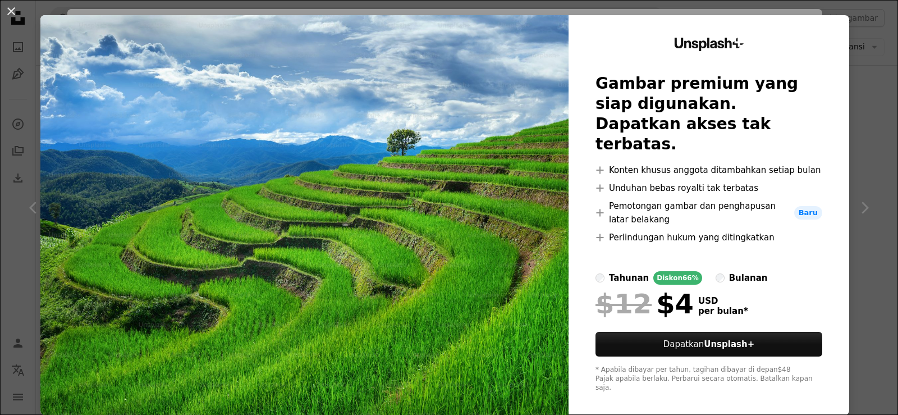  Describe the element at coordinates (678, 278) in the screenshot. I see `div: Diskon 66%` at that location.